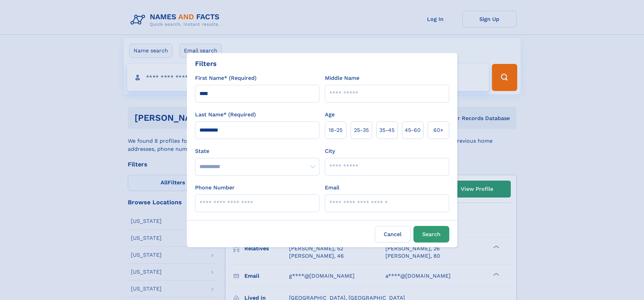 The image size is (644, 300). Describe the element at coordinates (330, 115) in the screenshot. I see `label: Age` at that location.